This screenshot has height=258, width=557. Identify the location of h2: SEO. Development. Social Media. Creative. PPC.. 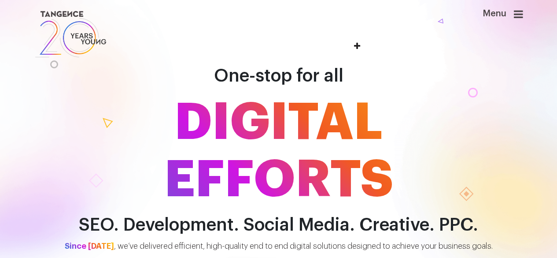
(279, 225).